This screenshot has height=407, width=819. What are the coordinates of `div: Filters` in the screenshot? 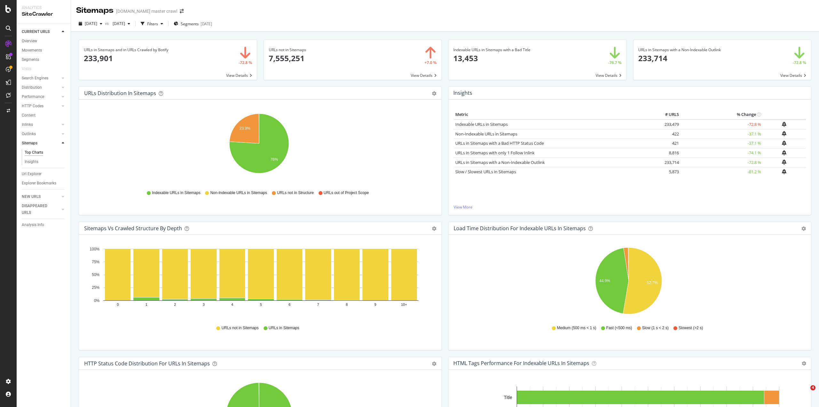 It's located at (153, 24).